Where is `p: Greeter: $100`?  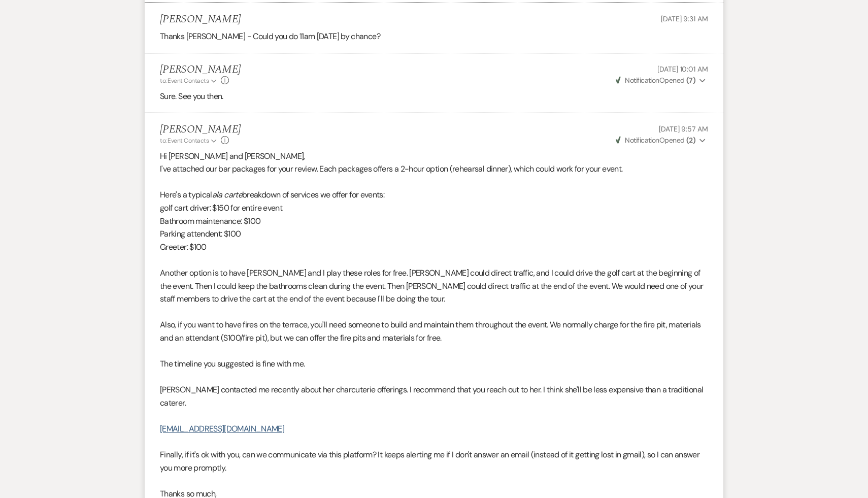
p: Greeter: $100 is located at coordinates (434, 247).